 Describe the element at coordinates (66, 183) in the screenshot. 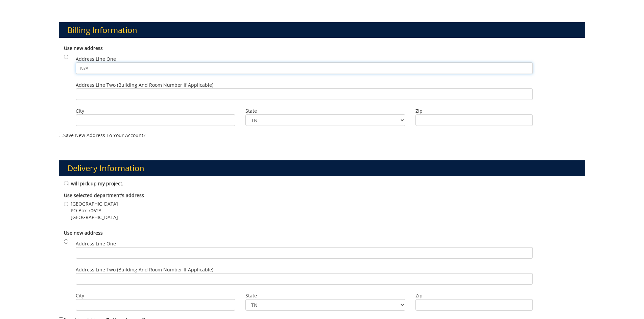

I see `input: I will pick up my project.` at that location.